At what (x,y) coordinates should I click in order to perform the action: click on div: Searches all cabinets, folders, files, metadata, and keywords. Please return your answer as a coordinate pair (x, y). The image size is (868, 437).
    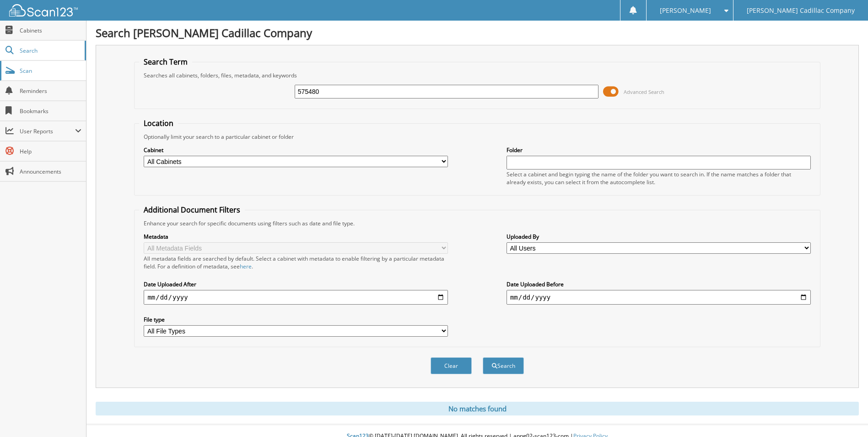
    Looking at the image, I should click on (477, 75).